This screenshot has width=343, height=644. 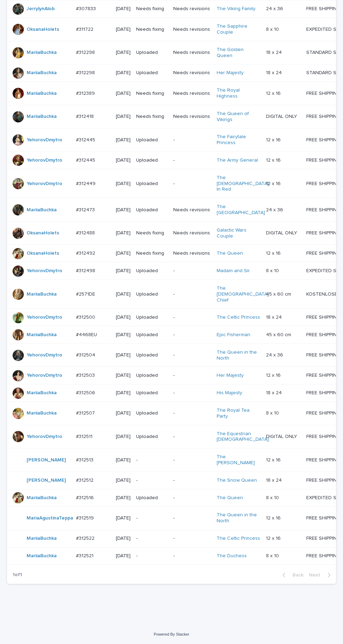 I want to click on span: Back, so click(x=296, y=575).